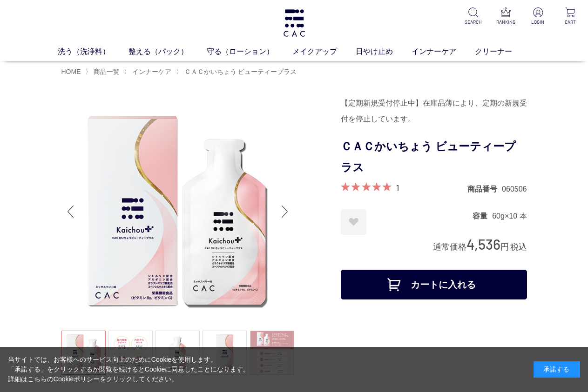 This screenshot has width=588, height=392. Describe the element at coordinates (324, 51) in the screenshot. I see `a: メイクアップ` at that location.